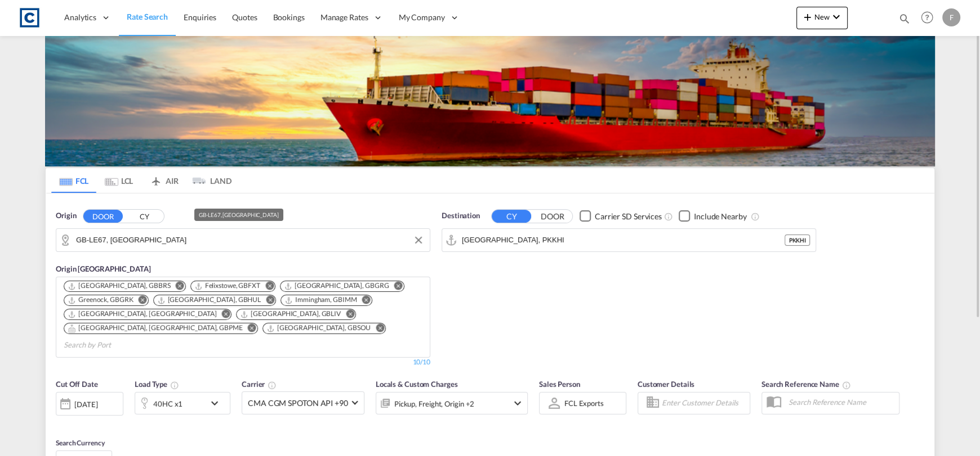 This screenshot has width=980, height=456. I want to click on div: Help, so click(930, 18).